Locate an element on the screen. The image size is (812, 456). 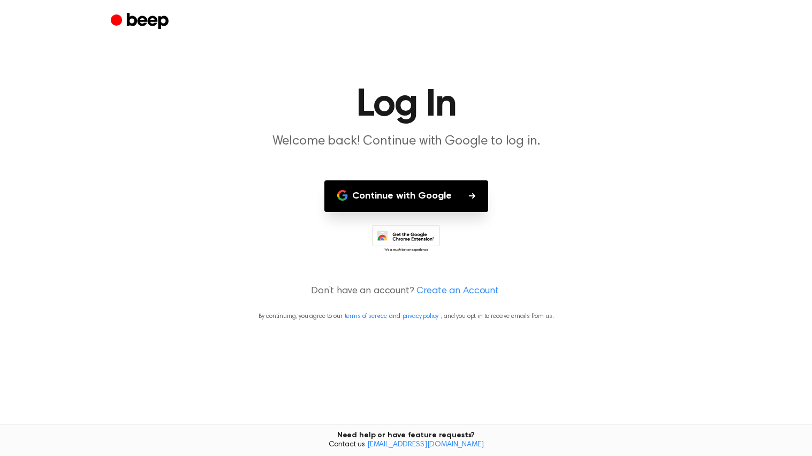
p: By continuing, you agree to our and , and you opt in to receive emails from us. is located at coordinates (406, 316).